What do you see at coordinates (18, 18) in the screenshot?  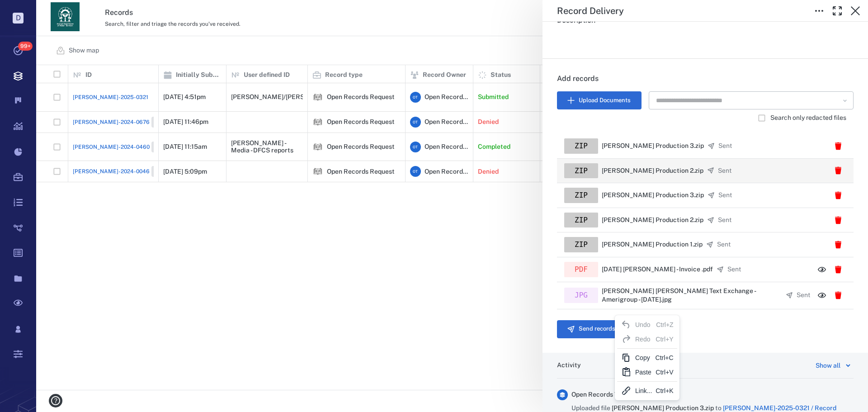 I see `p: D` at bounding box center [18, 18].